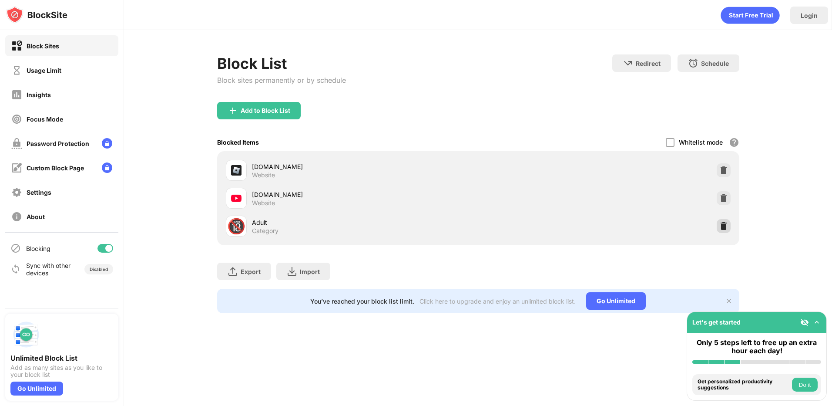 This screenshot has width=832, height=406. Describe the element at coordinates (265, 111) in the screenshot. I see `div: Add to Block List` at that location.